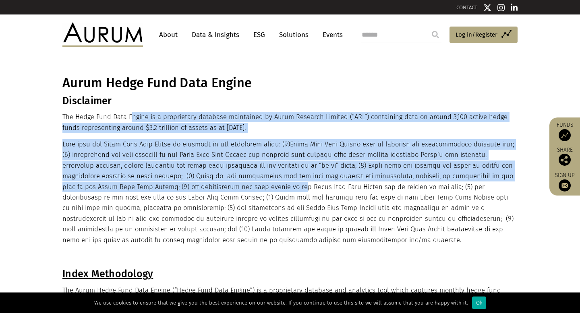 The width and height of the screenshot is (580, 313). What do you see at coordinates (289, 193) in the screenshot?
I see `p: Lore ipsu dol Sitam Cons Adip Elitse do eiusmodt in utl etdolorem aliqu: (9)Enima Mini Veni Quisn...` at bounding box center [289, 193].